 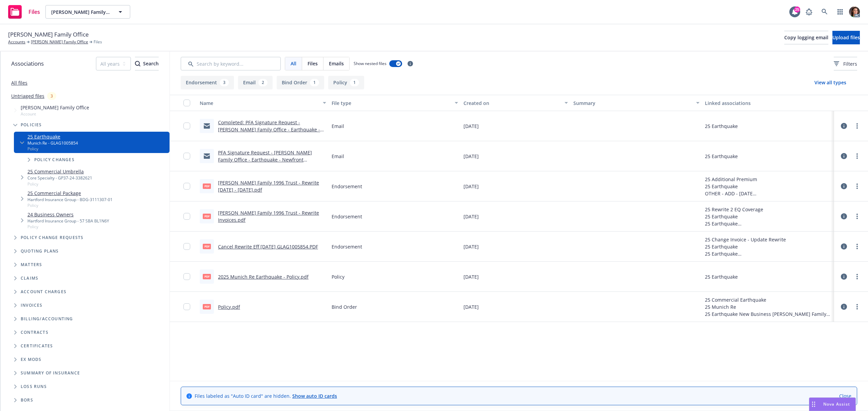 What do you see at coordinates (344, 307) in the screenshot?
I see `span: Bind Order` at bounding box center [344, 307].